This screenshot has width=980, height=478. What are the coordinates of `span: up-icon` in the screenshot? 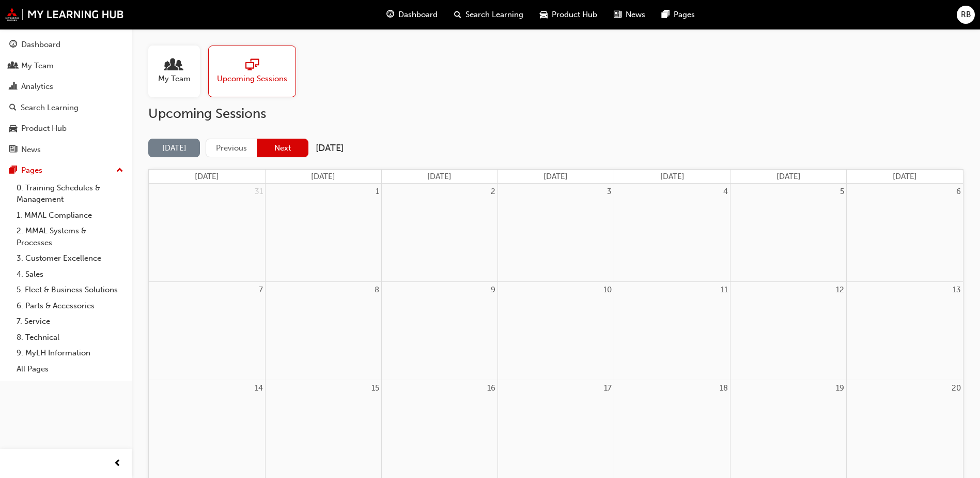 It's located at (120, 171).